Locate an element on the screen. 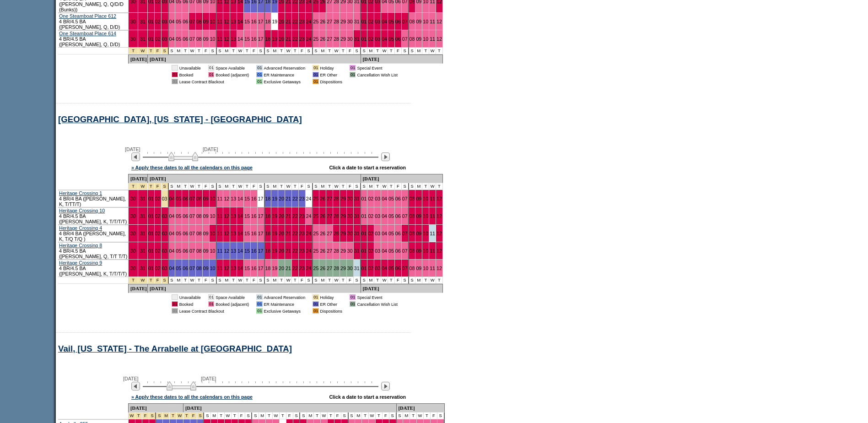 The height and width of the screenshot is (423, 868). a: Heritage Crossing 10 is located at coordinates (82, 210).